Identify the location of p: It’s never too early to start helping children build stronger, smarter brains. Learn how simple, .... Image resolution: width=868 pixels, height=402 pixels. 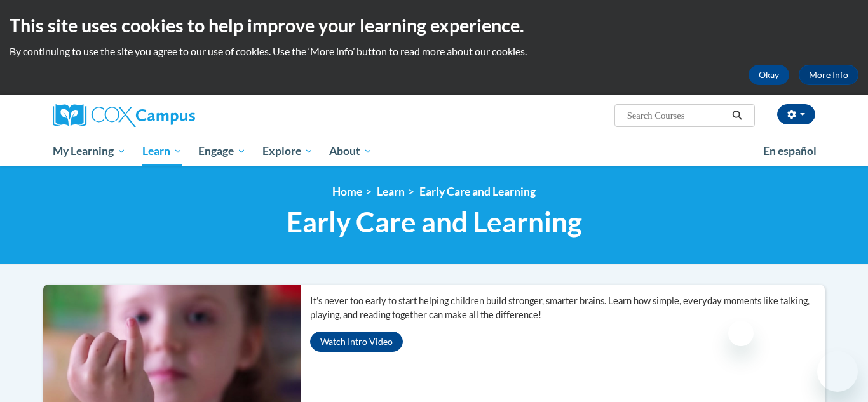
(568, 308).